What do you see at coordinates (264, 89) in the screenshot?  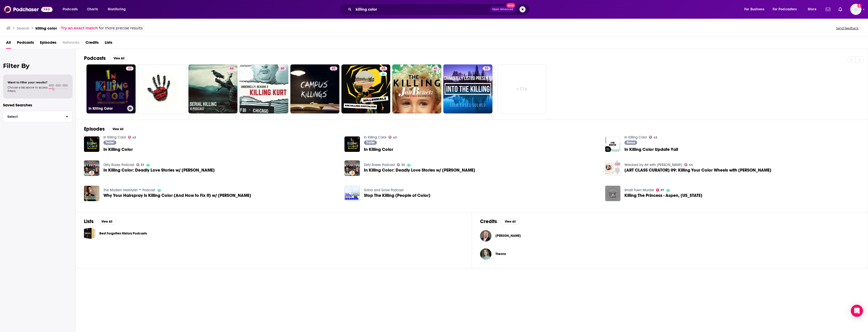 I see `a: 60` at bounding box center [264, 89].